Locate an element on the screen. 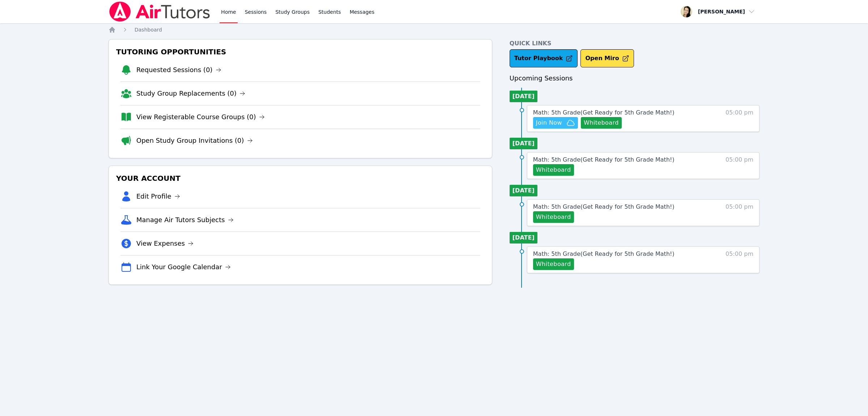 The image size is (868, 416). a: Open Study Group Invitations (0) is located at coordinates (195, 141).